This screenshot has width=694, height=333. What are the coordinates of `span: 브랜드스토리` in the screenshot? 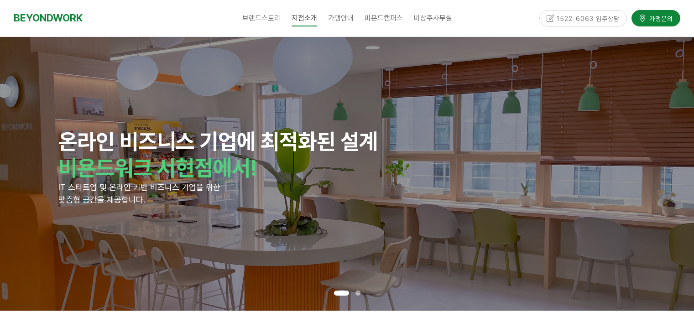 It's located at (261, 18).